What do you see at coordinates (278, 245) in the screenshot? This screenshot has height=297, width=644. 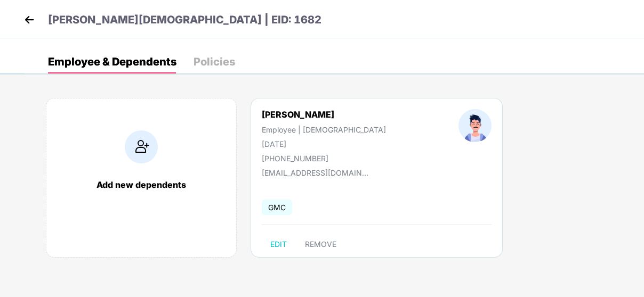 I see `button: EDIT` at bounding box center [278, 245].